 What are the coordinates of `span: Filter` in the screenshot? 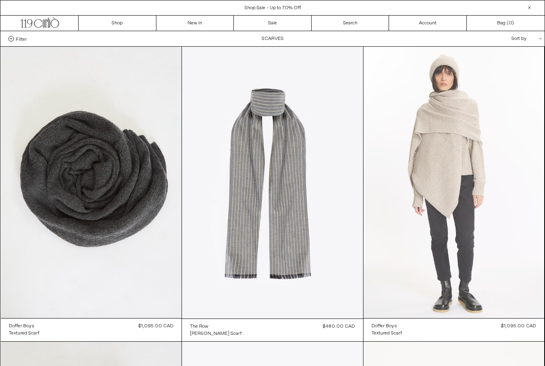 It's located at (21, 39).